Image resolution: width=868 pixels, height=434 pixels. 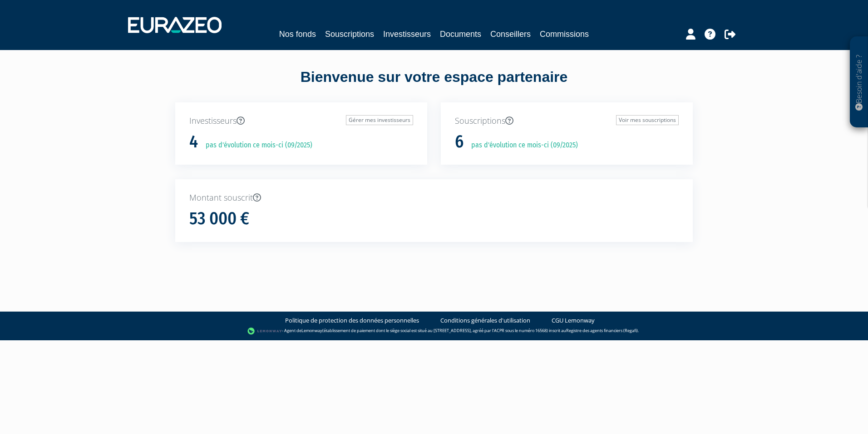 I want to click on a: Conseillers, so click(x=511, y=34).